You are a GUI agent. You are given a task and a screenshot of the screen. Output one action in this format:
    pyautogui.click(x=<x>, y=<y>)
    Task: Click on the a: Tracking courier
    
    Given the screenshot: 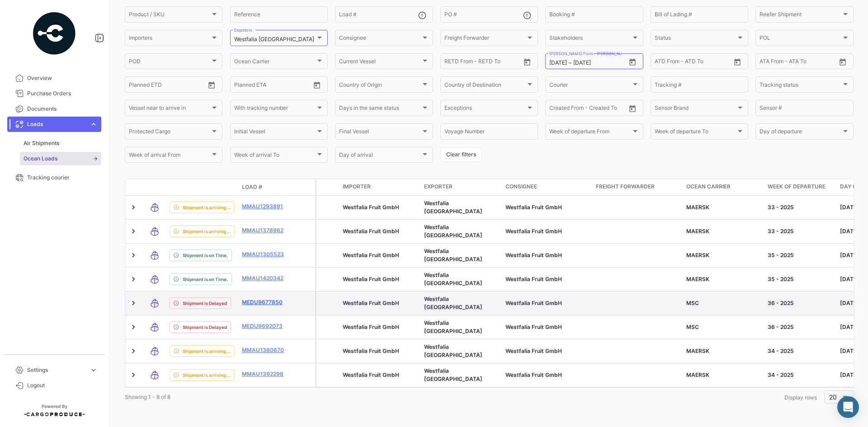 What is the action you would take?
    pyautogui.click(x=54, y=177)
    